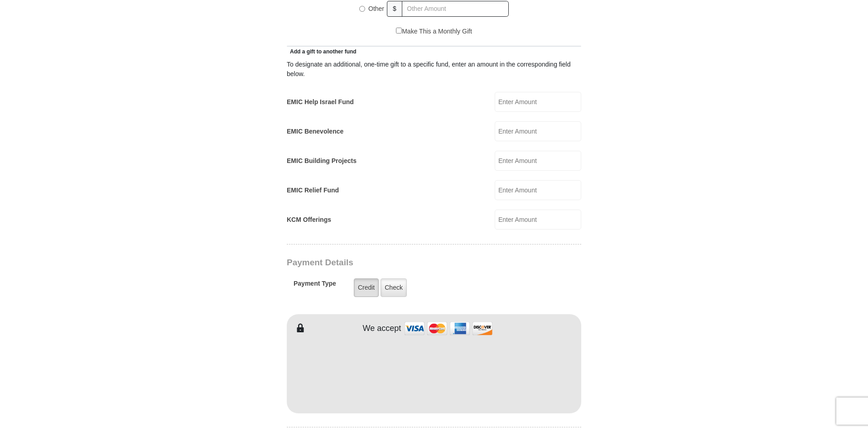 The height and width of the screenshot is (431, 868). What do you see at coordinates (315, 286) in the screenshot?
I see `h5: Payment Type` at bounding box center [315, 286].